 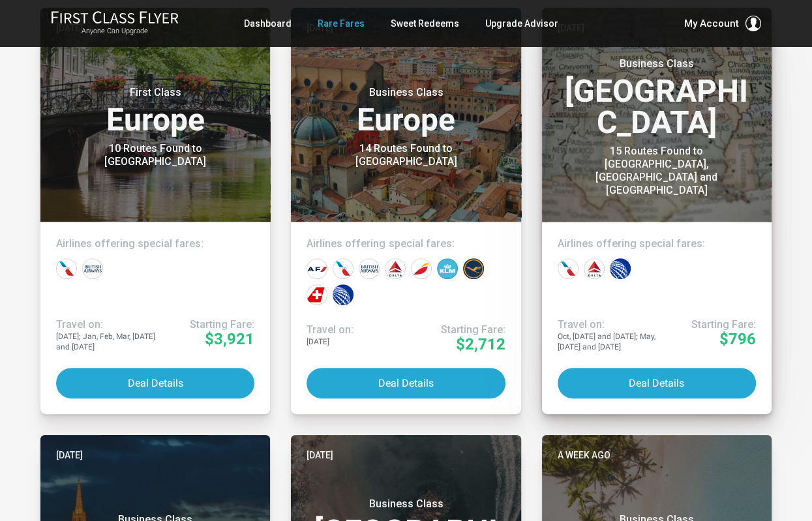 I want to click on a: Upgrade Advisor, so click(x=522, y=23).